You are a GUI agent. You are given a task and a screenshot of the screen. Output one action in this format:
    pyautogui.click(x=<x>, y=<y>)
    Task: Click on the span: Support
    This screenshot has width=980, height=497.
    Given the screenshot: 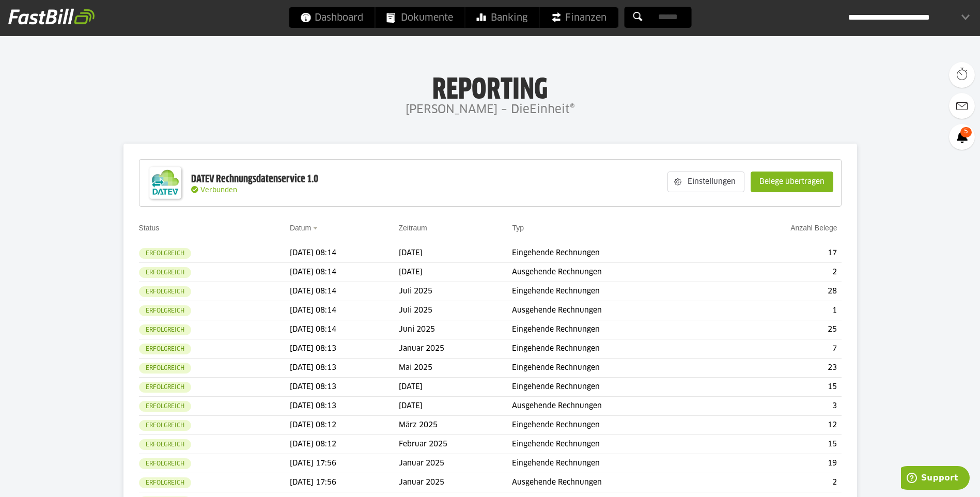 What is the action you would take?
    pyautogui.click(x=39, y=12)
    